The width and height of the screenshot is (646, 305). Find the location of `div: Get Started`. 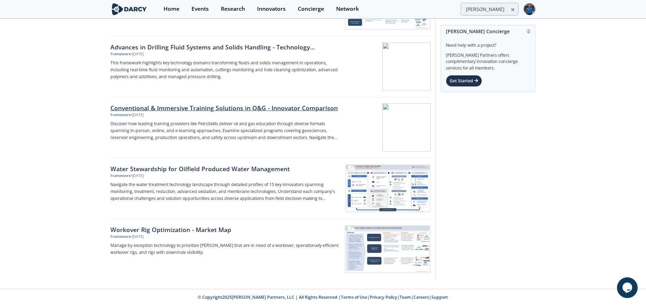

div: Get Started is located at coordinates (464, 81).